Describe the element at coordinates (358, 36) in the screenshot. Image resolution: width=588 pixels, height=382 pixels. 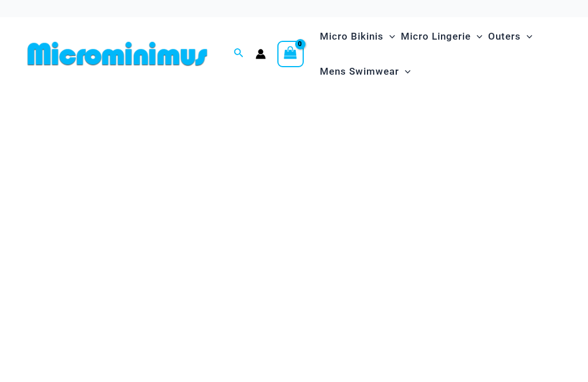
I see `a: Micro BikinisMenu ToggleMenu Toggle` at that location.